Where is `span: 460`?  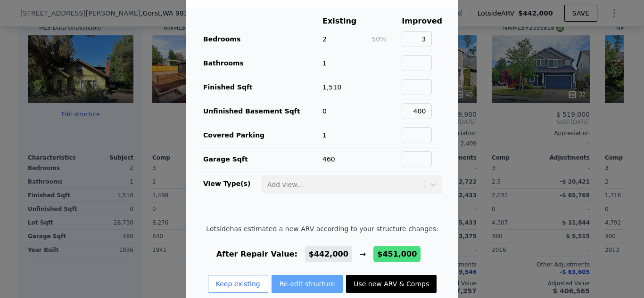
span: 460 is located at coordinates (329, 159).